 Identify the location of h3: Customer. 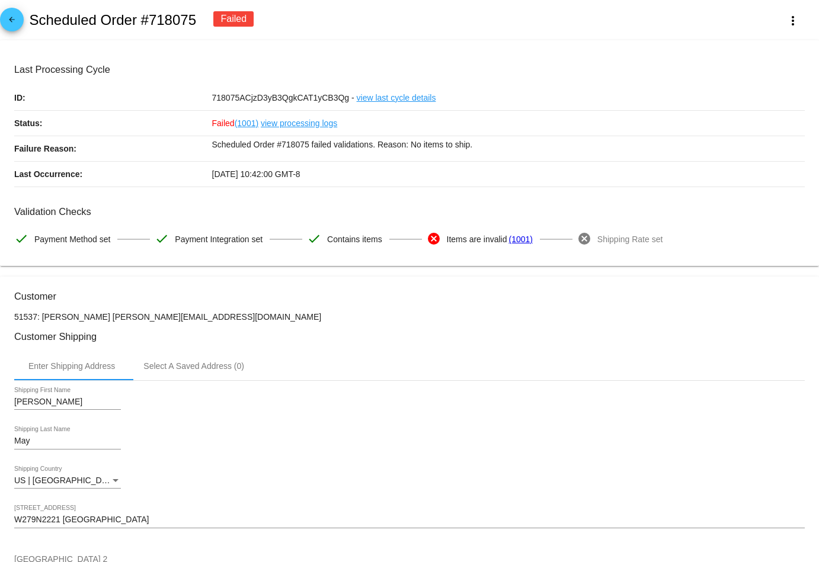
(410, 296).